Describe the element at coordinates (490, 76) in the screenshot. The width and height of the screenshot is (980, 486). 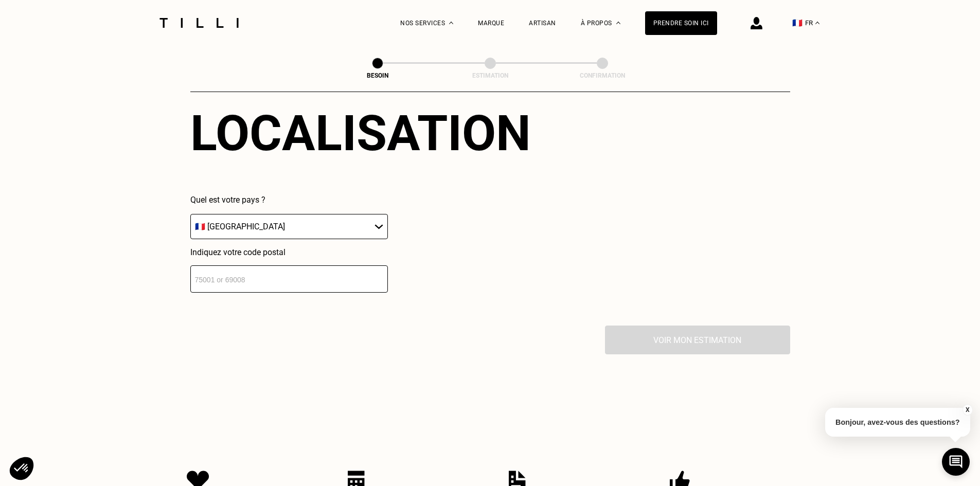
I see `div: Estimation` at that location.